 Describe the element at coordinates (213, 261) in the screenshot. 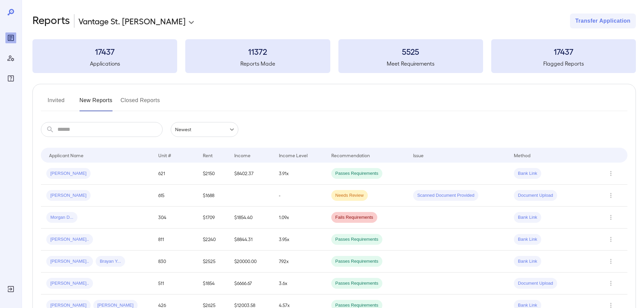

I see `td: $2525` at that location.